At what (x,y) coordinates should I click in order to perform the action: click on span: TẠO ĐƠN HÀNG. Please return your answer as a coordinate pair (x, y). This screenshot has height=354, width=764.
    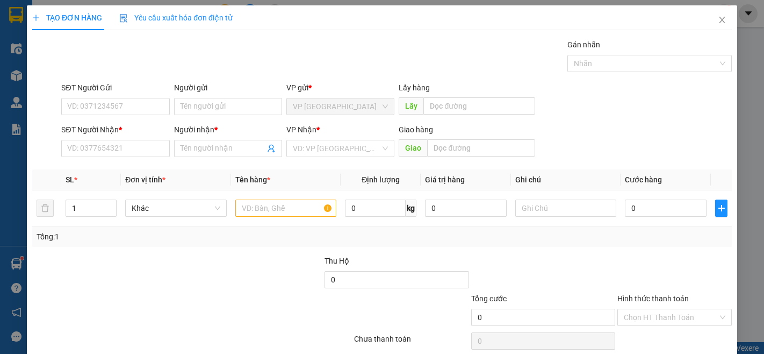
    Looking at the image, I should click on (67, 18).